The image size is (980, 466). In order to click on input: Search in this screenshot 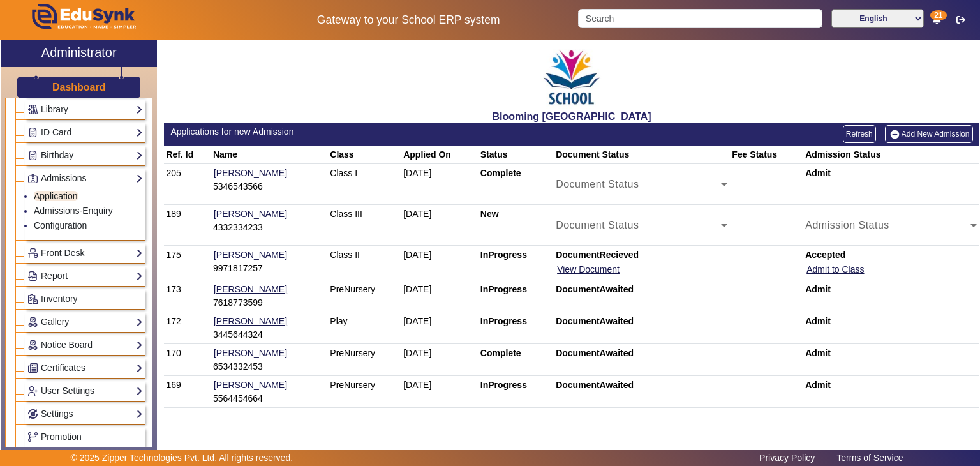, I will do `click(699, 18)`.